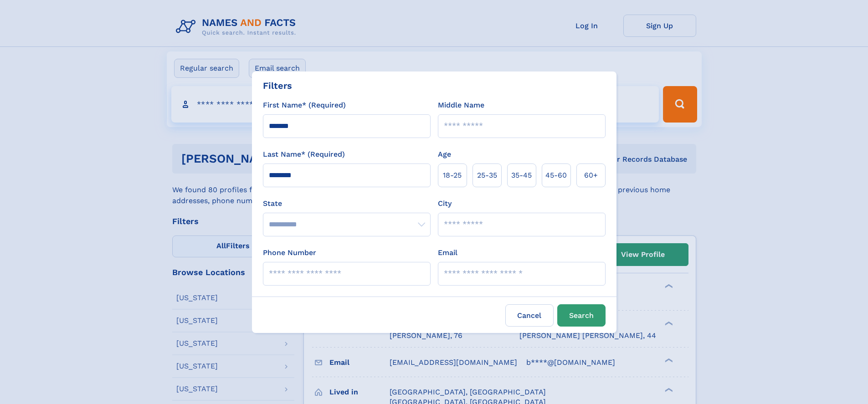 The height and width of the screenshot is (404, 868). What do you see at coordinates (591, 175) in the screenshot?
I see `span: 60+` at bounding box center [591, 175].